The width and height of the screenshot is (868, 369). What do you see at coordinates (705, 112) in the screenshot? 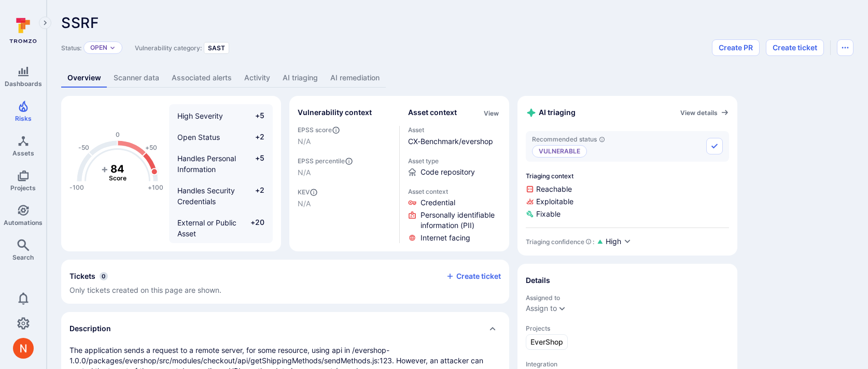
I see `a: View details` at bounding box center [705, 112].